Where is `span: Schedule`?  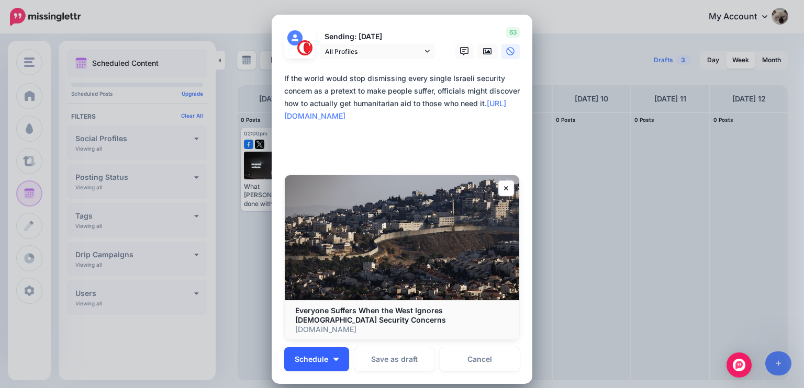
span: Schedule is located at coordinates (311, 360).